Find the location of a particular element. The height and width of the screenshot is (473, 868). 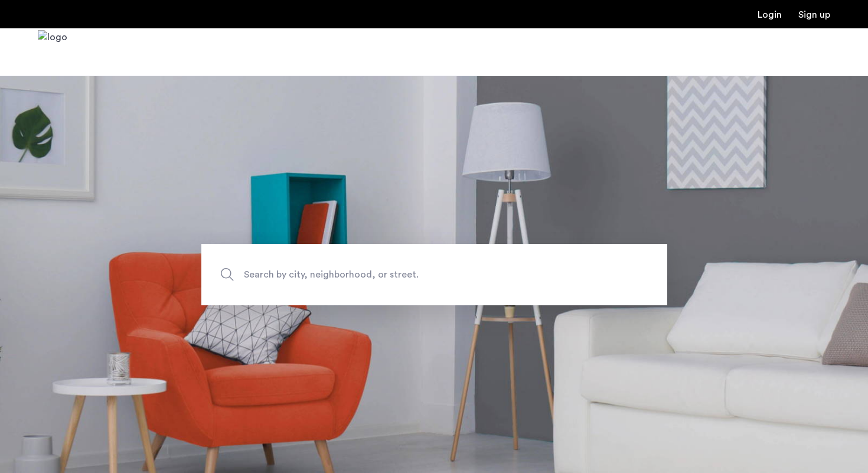

img: logo is located at coordinates (52, 52).